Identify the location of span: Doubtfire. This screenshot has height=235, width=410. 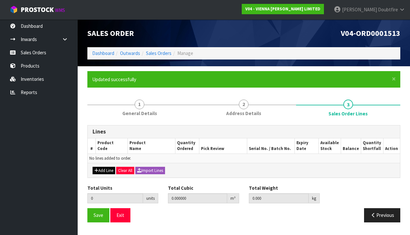
(388, 9).